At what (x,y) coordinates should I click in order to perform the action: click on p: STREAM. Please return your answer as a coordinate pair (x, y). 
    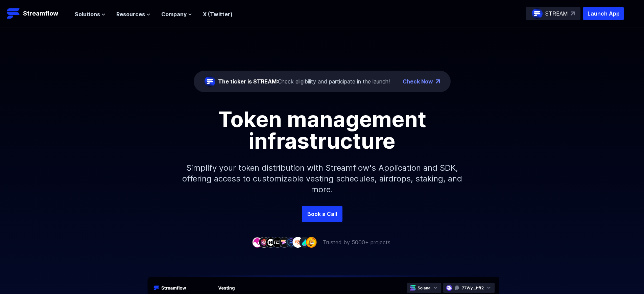
    Looking at the image, I should click on (556, 14).